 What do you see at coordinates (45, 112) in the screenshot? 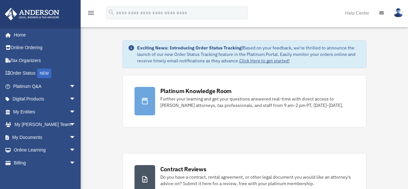
I see `a: My Entitiesarrow_drop_down` at bounding box center [45, 112].